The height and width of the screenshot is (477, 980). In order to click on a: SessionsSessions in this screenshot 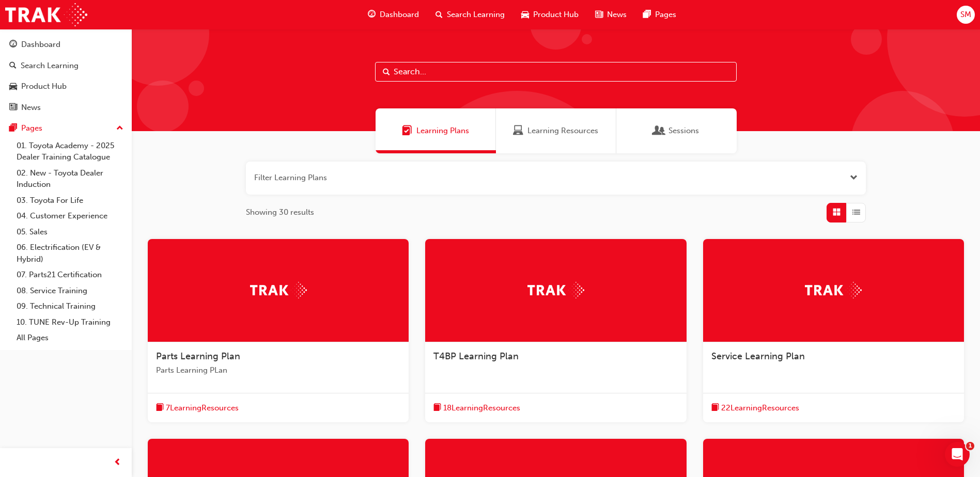, I will do `click(676, 131)`.